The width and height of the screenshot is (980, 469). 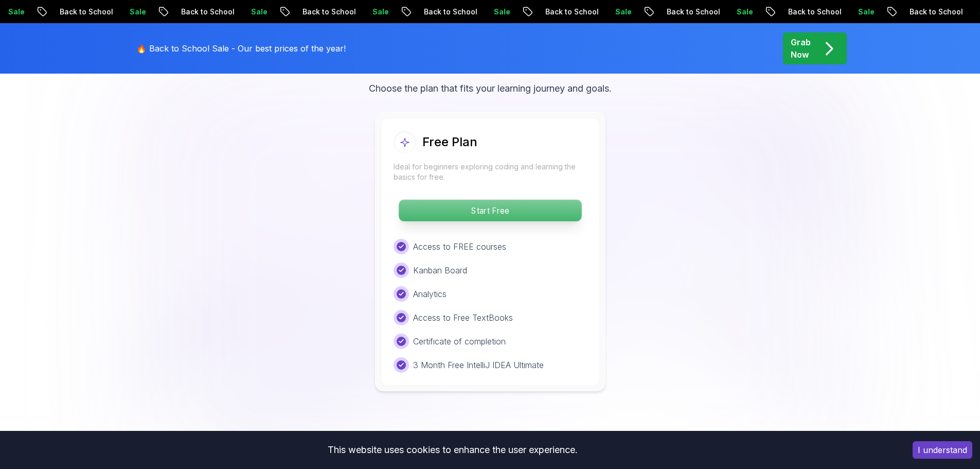 What do you see at coordinates (490, 89) in the screenshot?
I see `p: Choose the plan that fits your learning journey and goals.` at bounding box center [490, 89].